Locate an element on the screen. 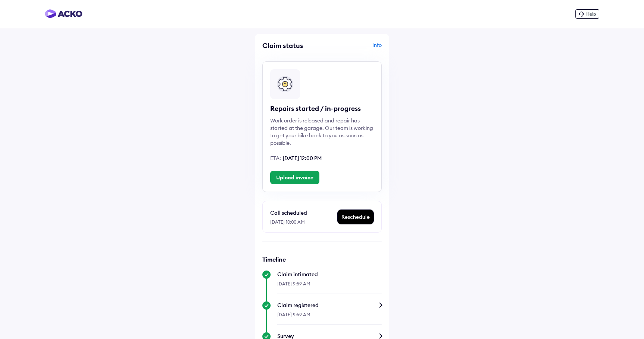  span: Help is located at coordinates (591, 14).